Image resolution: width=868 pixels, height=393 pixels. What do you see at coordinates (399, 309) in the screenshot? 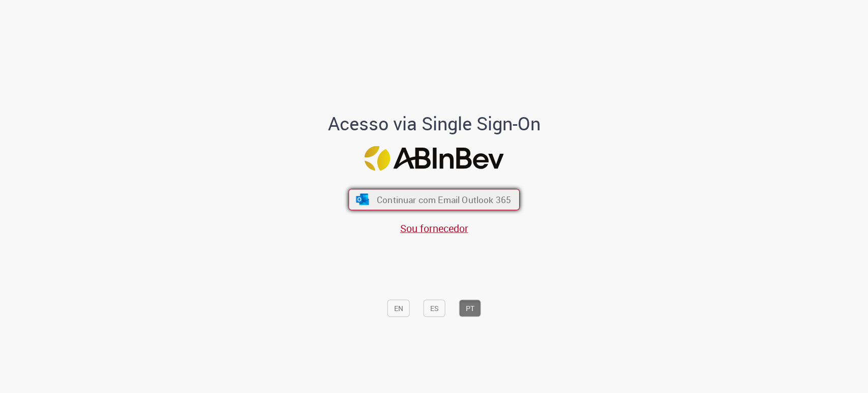
I see `button: EN` at bounding box center [399, 309].